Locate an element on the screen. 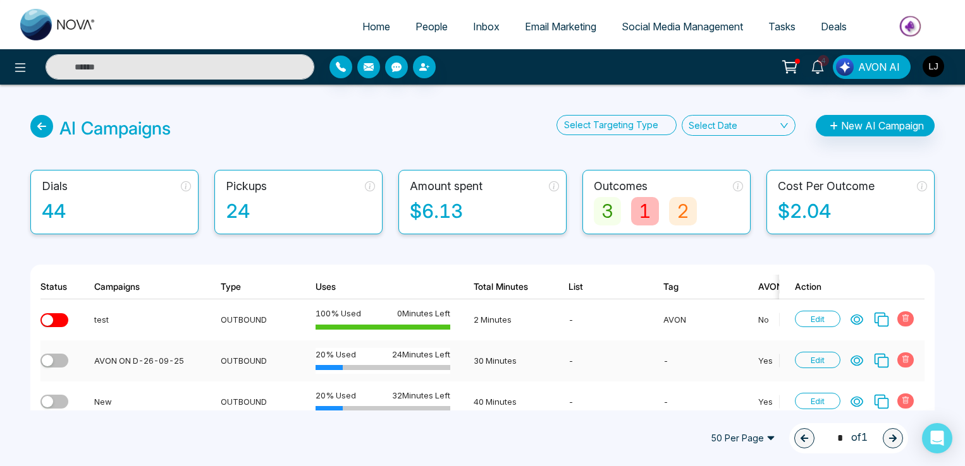  a: Deals is located at coordinates (833, 27).